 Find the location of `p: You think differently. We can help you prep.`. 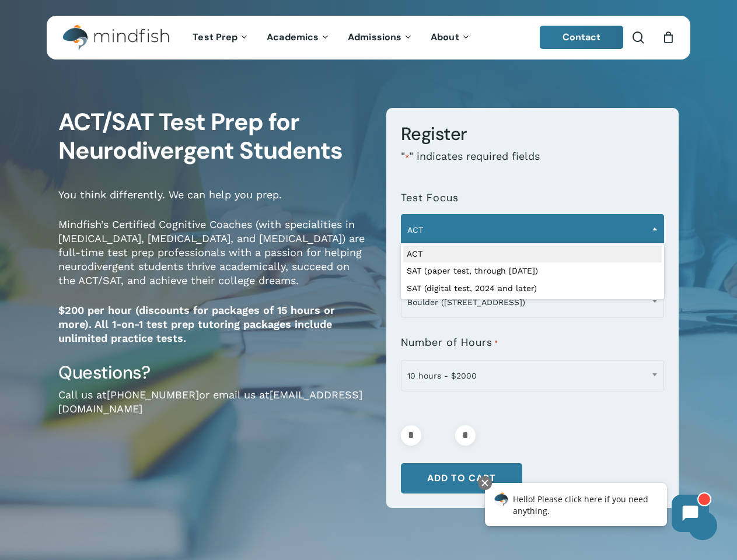

p: You think differently. We can help you prep. is located at coordinates (214, 203).